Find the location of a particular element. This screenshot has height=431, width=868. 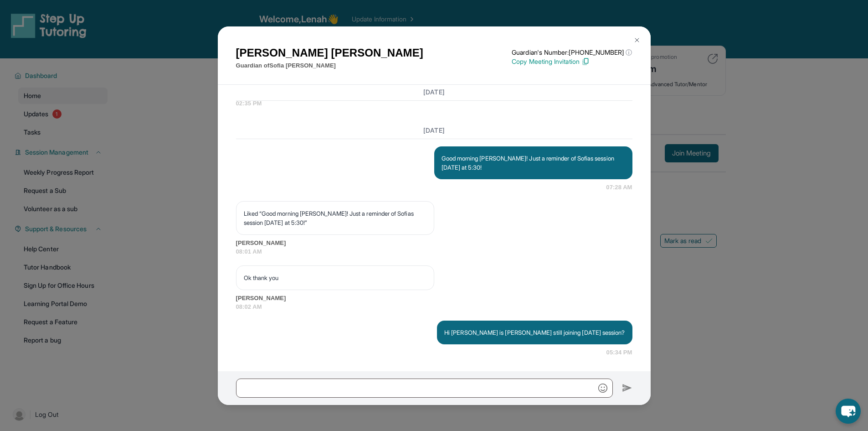

span: ⓘ is located at coordinates (629, 52).